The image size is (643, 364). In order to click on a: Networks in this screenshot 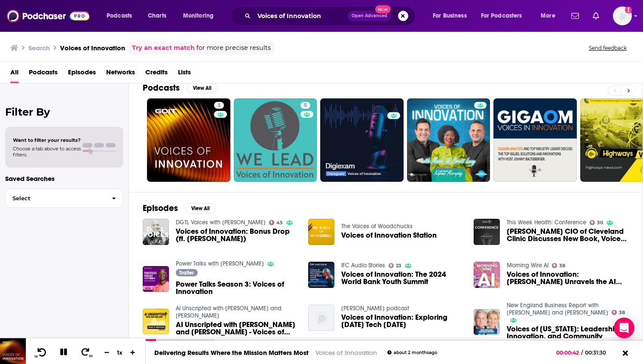, I will do `click(120, 74)`.